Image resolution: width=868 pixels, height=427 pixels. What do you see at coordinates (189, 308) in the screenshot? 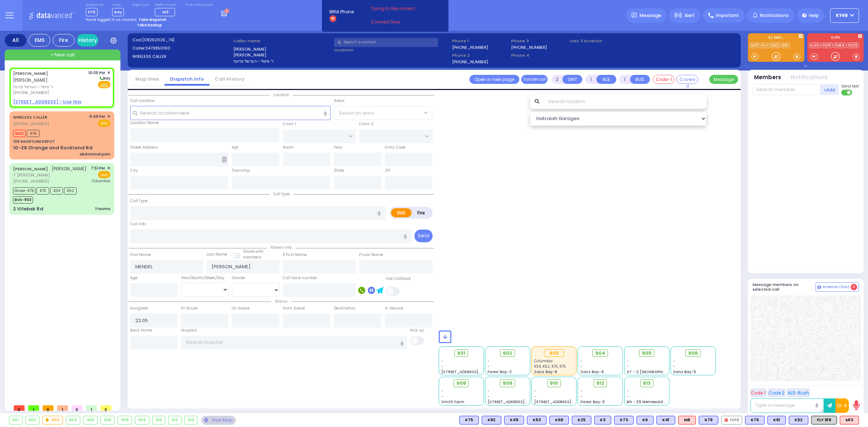
I see `label: En Route` at bounding box center [189, 308].